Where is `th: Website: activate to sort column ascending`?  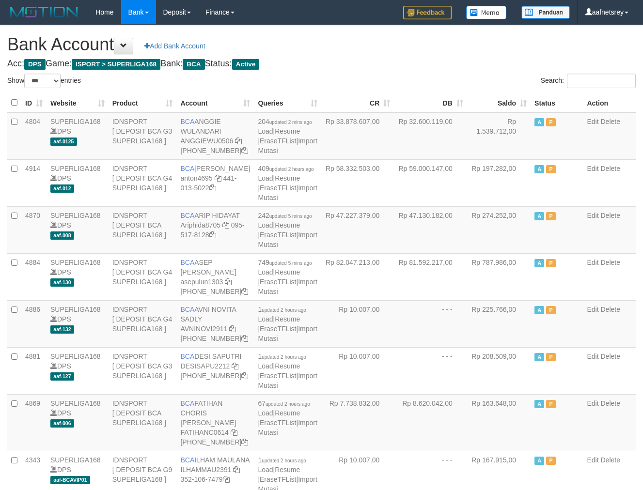
th: Website: activate to sort column ascending is located at coordinates (77, 103).